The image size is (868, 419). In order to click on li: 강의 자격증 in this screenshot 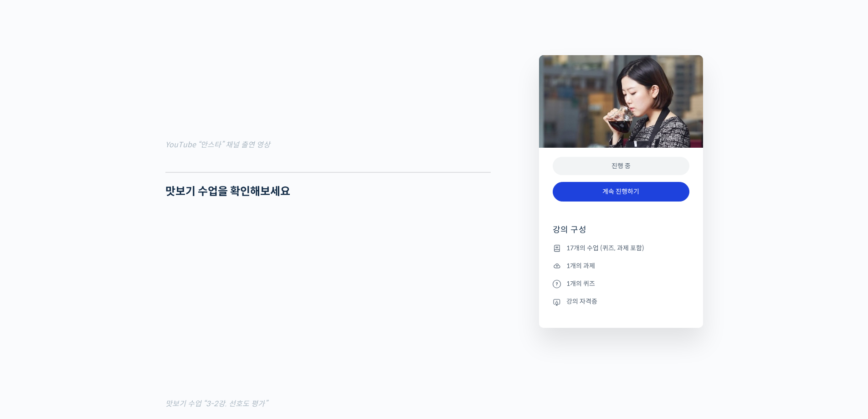, I will do `click(621, 302)`.